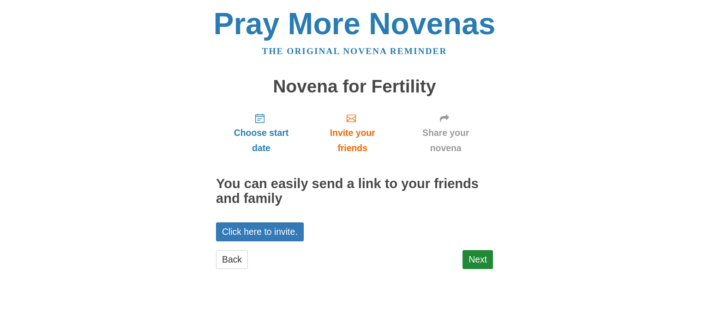 The height and width of the screenshot is (325, 709). Describe the element at coordinates (355, 191) in the screenshot. I see `h2: You can easily send a link to your friends and family` at that location.